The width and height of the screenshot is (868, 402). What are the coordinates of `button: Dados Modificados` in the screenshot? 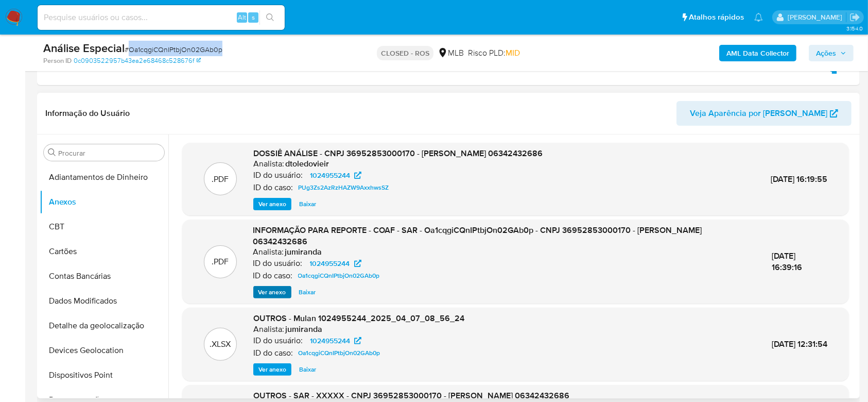 It's located at (104, 301).